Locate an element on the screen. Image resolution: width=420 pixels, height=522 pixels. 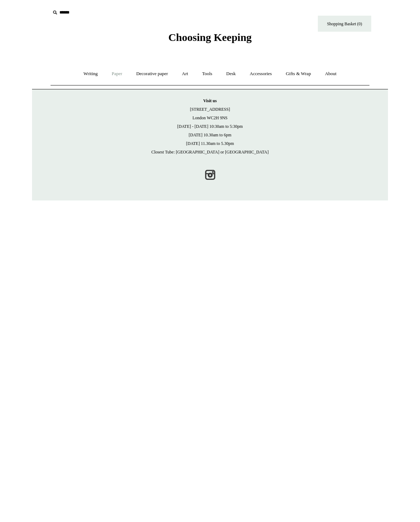
a: Decorative paper is located at coordinates (152, 74).